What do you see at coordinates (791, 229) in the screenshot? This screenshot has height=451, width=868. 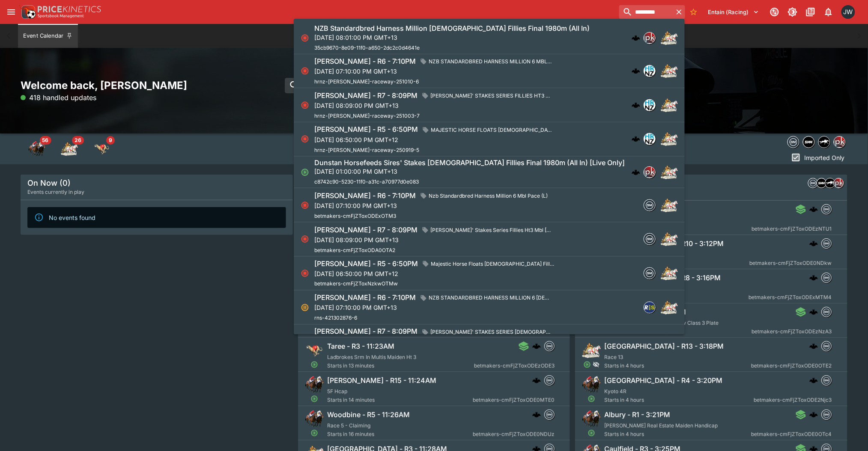 I see `span: betmakers-cmFjZToxODEzNTU1` at bounding box center [791, 229].